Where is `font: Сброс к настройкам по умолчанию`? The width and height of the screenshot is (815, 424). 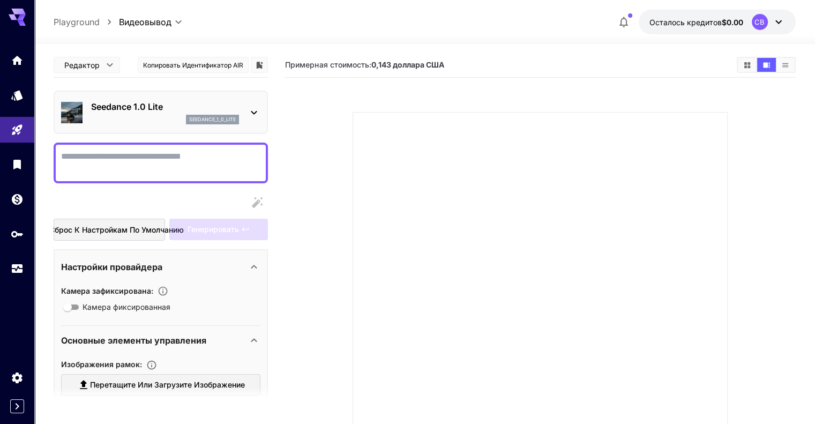
font: Сброс к настройкам по умолчанию is located at coordinates (116, 229).